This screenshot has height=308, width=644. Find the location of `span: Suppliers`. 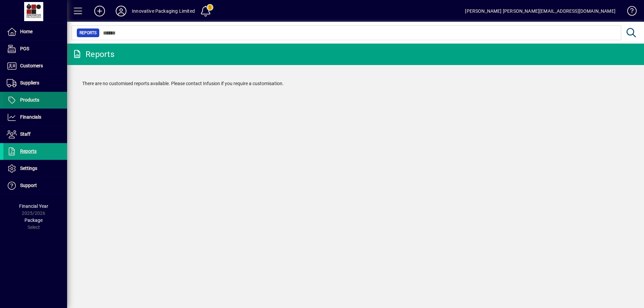

span: Suppliers is located at coordinates (29, 83).